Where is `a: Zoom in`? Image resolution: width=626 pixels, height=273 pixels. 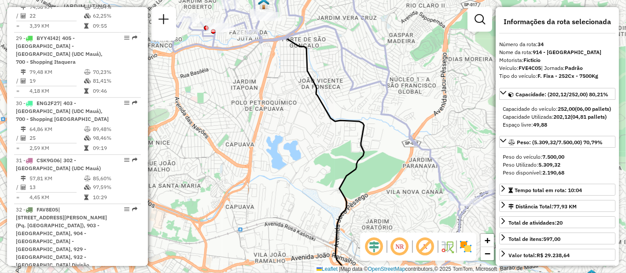 a: Zoom in is located at coordinates (487, 241).